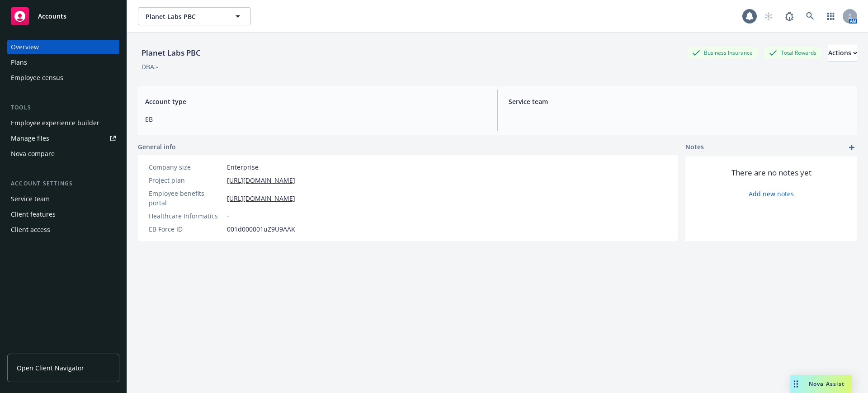 This screenshot has width=868, height=393. Describe the element at coordinates (63, 78) in the screenshot. I see `a: Employee census` at that location.